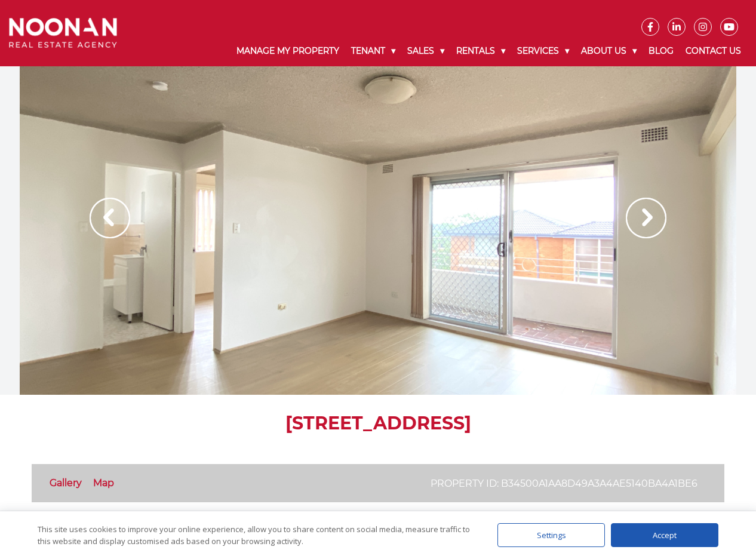 The height and width of the screenshot is (559, 756). I want to click on div: Accept, so click(665, 535).